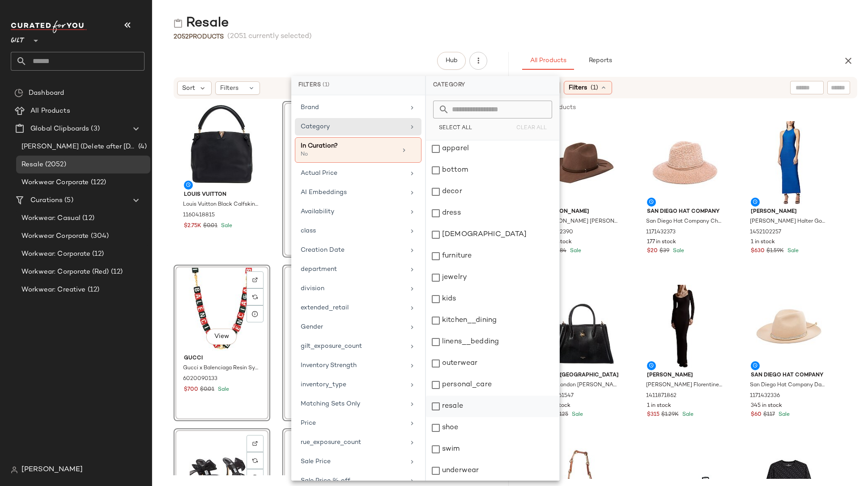 The height and width of the screenshot is (486, 868). Describe the element at coordinates (353, 230) in the screenshot. I see `div: class` at that location.